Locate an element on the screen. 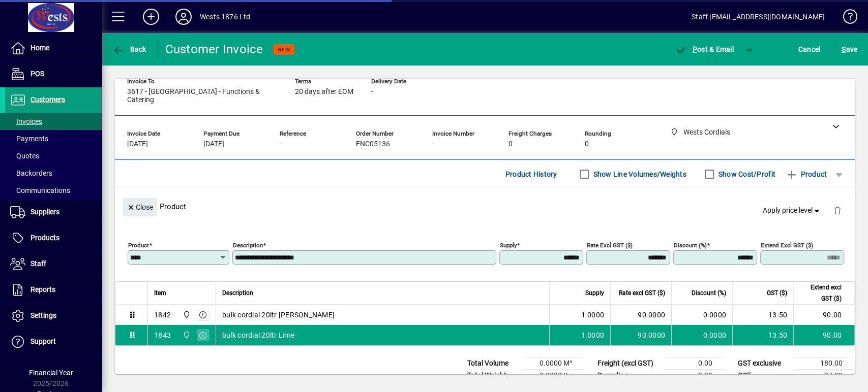 The height and width of the screenshot is (392, 868). div: Product is located at coordinates (485, 206).